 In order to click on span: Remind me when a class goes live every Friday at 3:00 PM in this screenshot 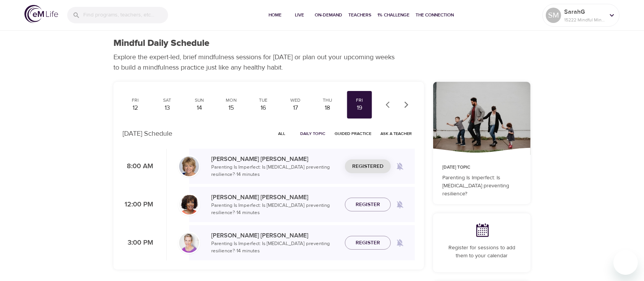, I will do `click(400, 243)`.